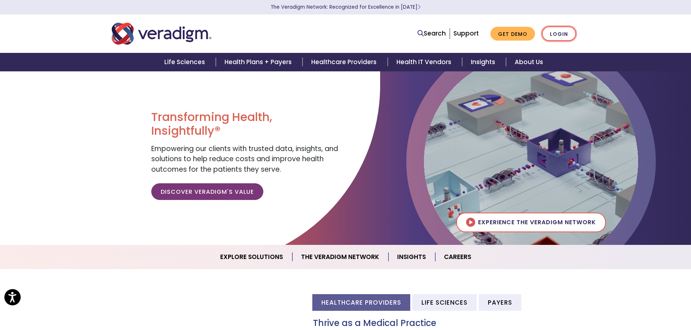 This screenshot has width=691, height=330. I want to click on span: Learn More, so click(419, 7).